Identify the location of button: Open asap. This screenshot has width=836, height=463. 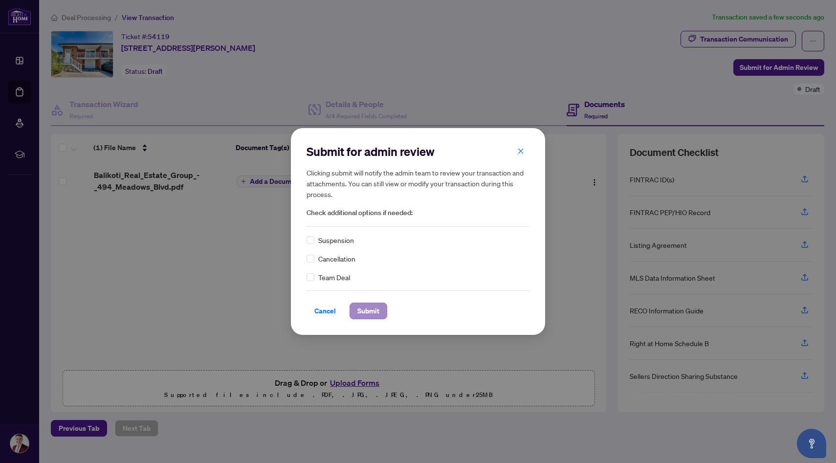
(811, 443).